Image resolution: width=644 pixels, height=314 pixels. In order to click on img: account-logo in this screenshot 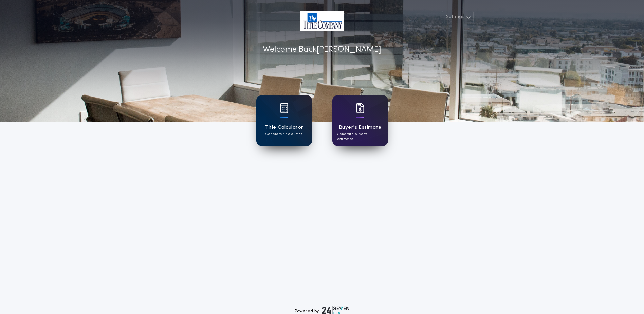, I will do `click(322, 21)`.